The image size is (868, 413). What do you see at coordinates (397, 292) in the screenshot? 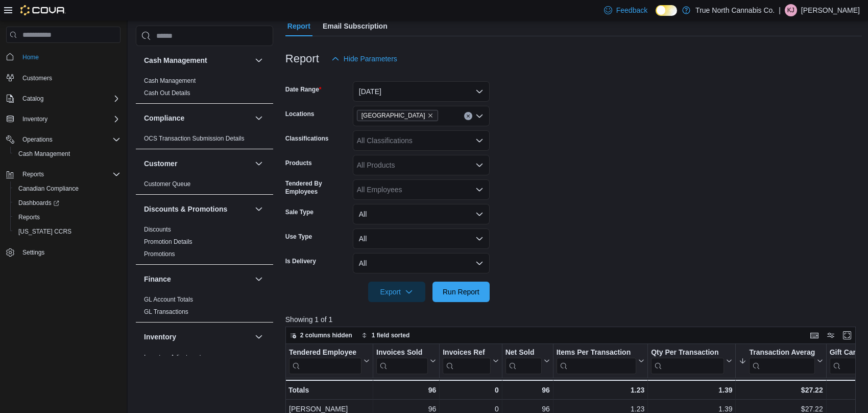
I see `span: Export` at bounding box center [397, 292].